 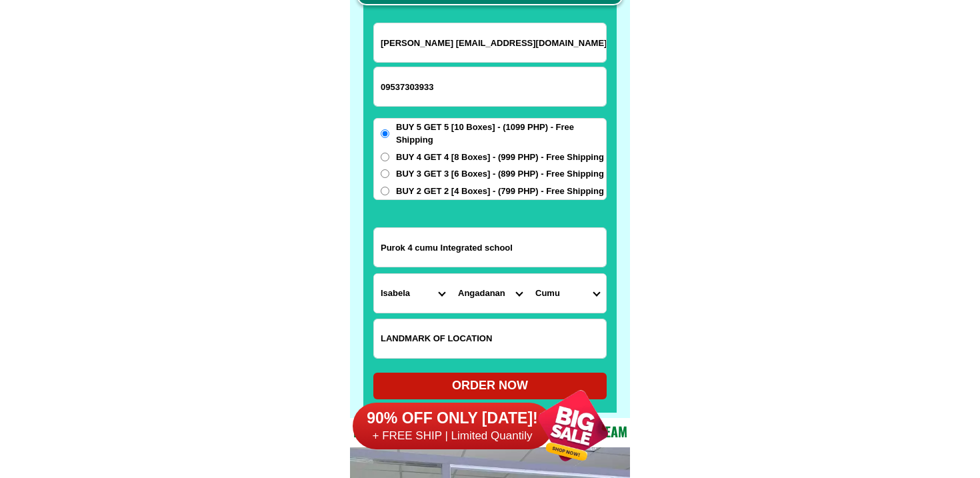 What do you see at coordinates (490, 432) in the screenshot?
I see `h2: Dedicated and professional consulting team` at bounding box center [490, 432].